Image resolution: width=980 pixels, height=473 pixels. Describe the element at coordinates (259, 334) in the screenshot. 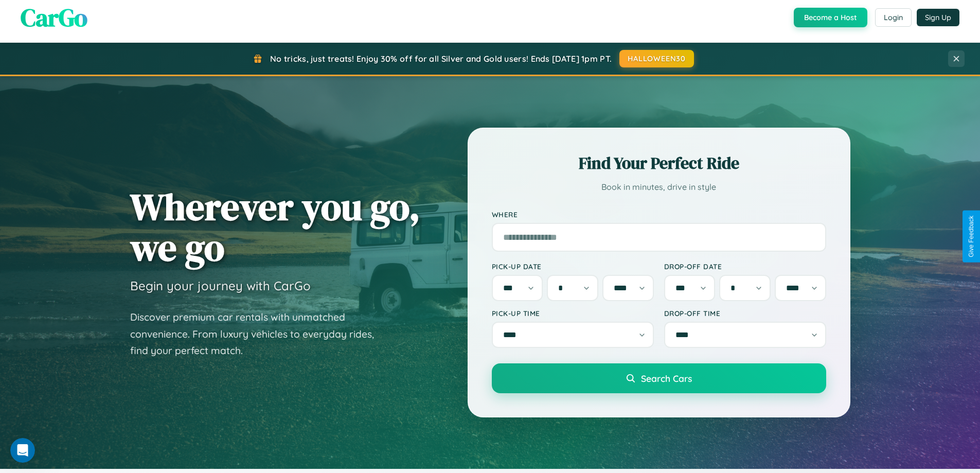

I see `p: Discover premium car rentals with unmatched convenience. From luxury vehicles to everyday rides, ...` at that location.